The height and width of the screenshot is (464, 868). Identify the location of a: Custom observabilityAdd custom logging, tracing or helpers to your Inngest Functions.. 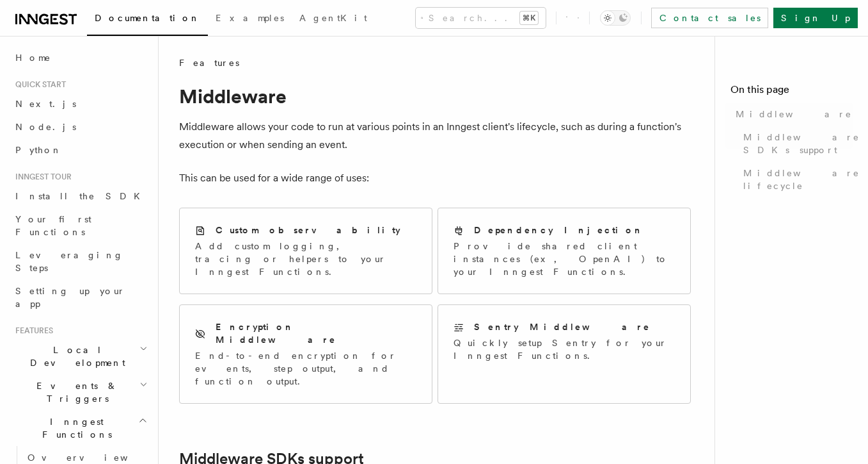
(306, 250).